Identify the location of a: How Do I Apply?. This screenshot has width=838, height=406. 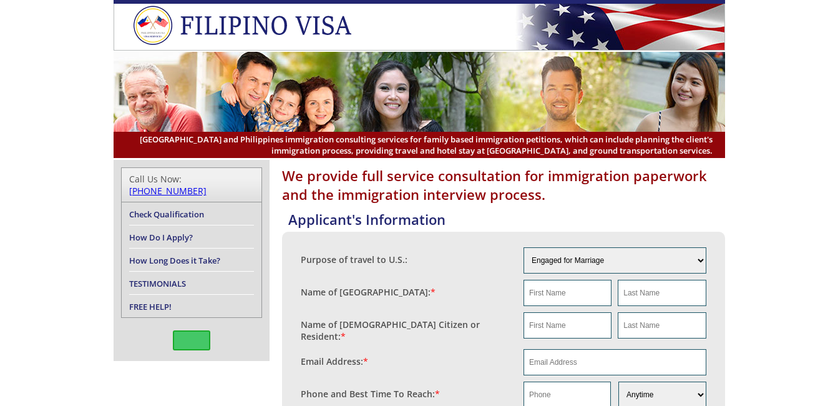
(161, 237).